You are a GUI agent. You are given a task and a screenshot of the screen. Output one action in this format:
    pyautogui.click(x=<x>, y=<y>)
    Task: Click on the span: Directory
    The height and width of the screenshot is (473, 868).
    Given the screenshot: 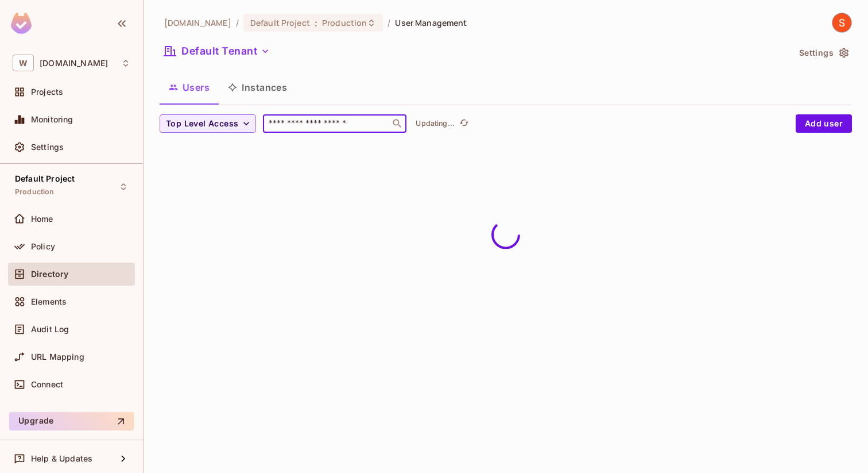 What is the action you would take?
    pyautogui.click(x=49, y=274)
    